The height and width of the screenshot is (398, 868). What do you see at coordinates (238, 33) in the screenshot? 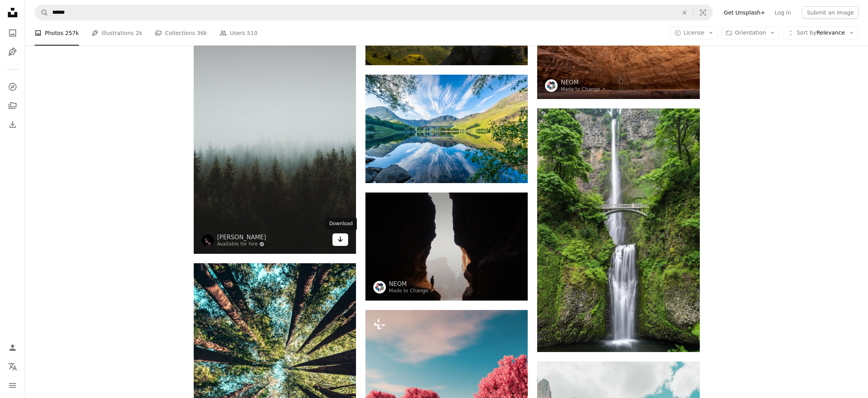
I see `a: Users 510` at bounding box center [238, 33].